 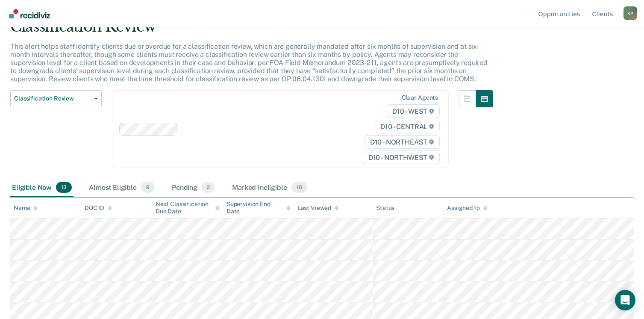 I want to click on button: Classification Review, so click(x=56, y=99).